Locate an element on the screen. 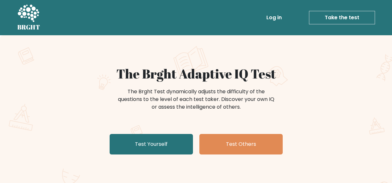  a: Test Yourself is located at coordinates (151, 144).